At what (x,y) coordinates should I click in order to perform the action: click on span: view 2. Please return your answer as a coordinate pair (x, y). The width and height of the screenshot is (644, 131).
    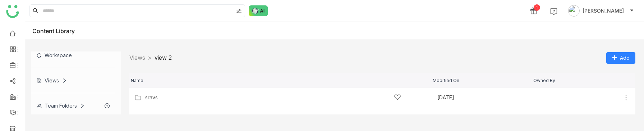
    Looking at the image, I should click on (163, 58).